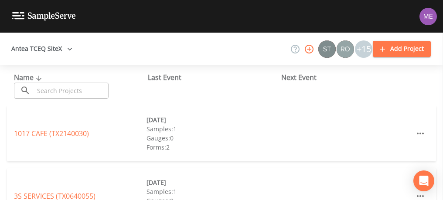 The image size is (443, 200). I want to click on input: Search Projects, so click(71, 91).